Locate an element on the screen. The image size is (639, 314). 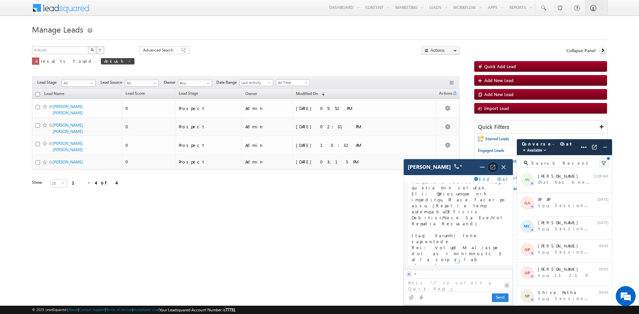
textarea: Type your message and hit 'Enter' is located at coordinates (65, 130).